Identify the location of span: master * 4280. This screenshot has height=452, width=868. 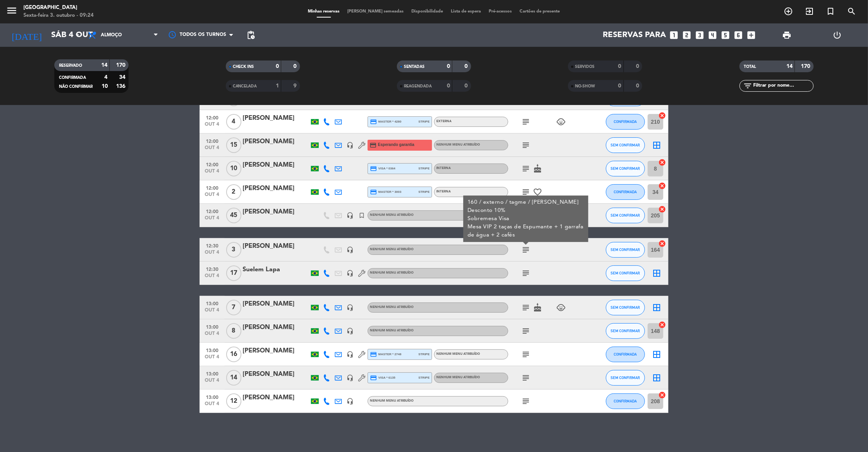
(386, 122).